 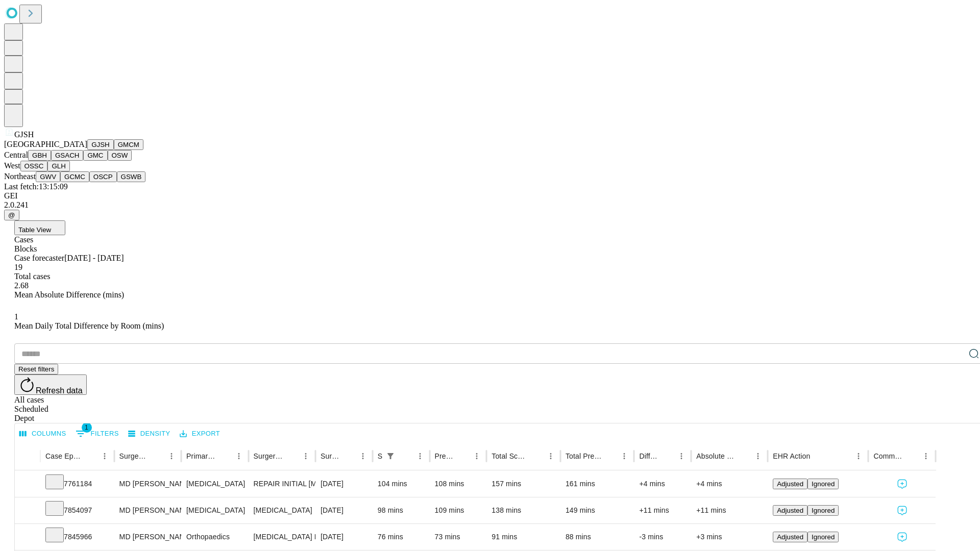 I want to click on div: Total Scheduled Duration, so click(x=510, y=456).